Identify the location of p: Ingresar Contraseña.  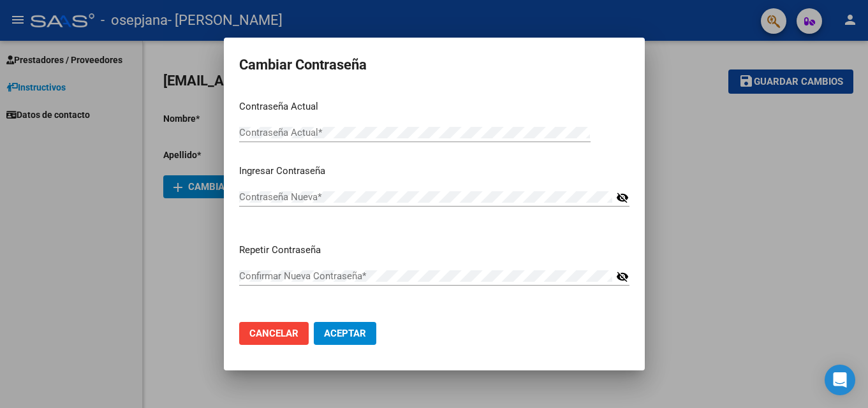
(435, 171).